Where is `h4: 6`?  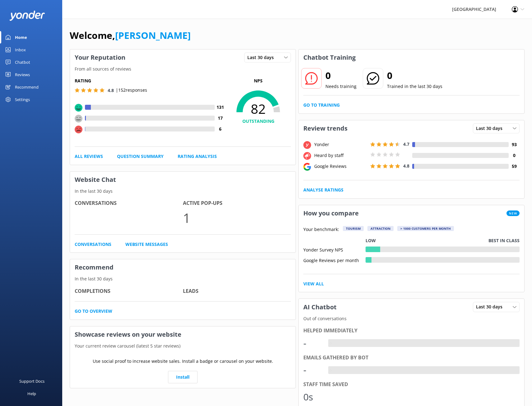 h4: 6 is located at coordinates (220, 129).